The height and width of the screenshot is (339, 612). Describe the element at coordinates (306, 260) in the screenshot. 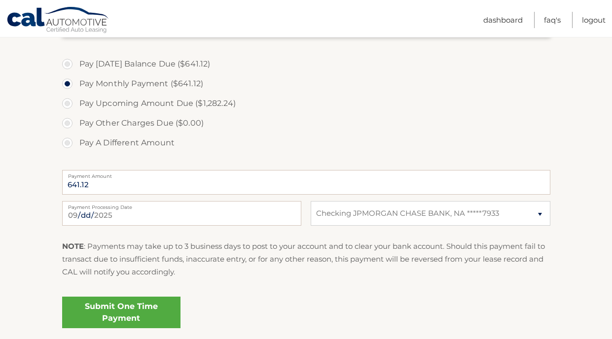

I see `p: : Payments may take up to 3 business days to post to your account and to clear your bank account....` at that location.